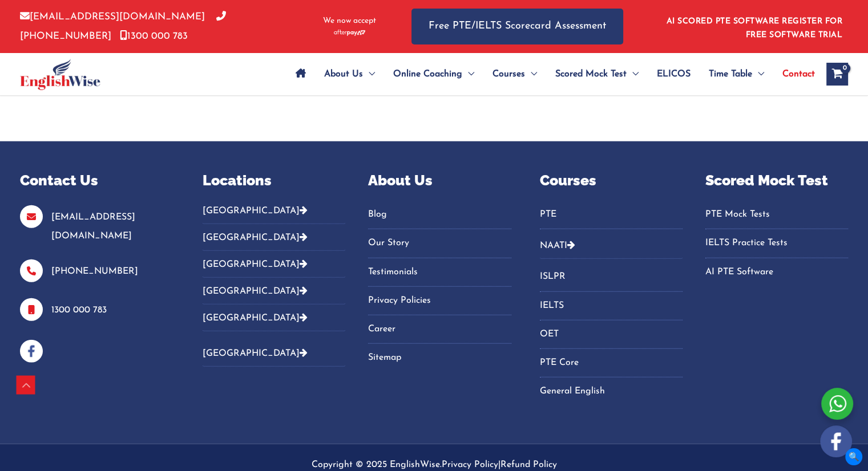 This screenshot has width=868, height=471. What do you see at coordinates (794, 74) in the screenshot?
I see `a: Contact` at bounding box center [794, 74].